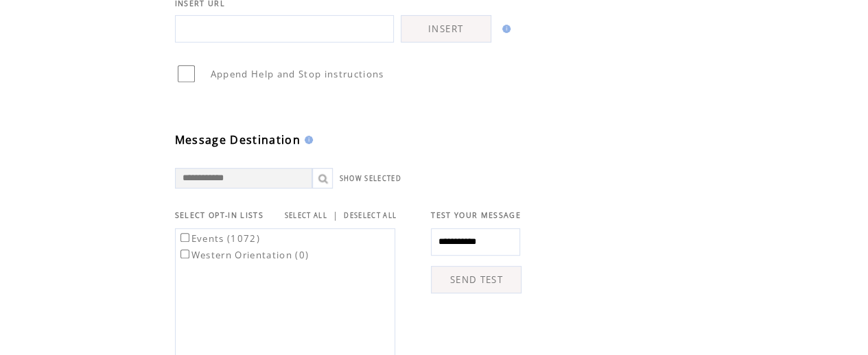 This screenshot has height=355, width=868. Describe the element at coordinates (219, 215) in the screenshot. I see `span: SELECT OPT-IN LISTS` at that location.